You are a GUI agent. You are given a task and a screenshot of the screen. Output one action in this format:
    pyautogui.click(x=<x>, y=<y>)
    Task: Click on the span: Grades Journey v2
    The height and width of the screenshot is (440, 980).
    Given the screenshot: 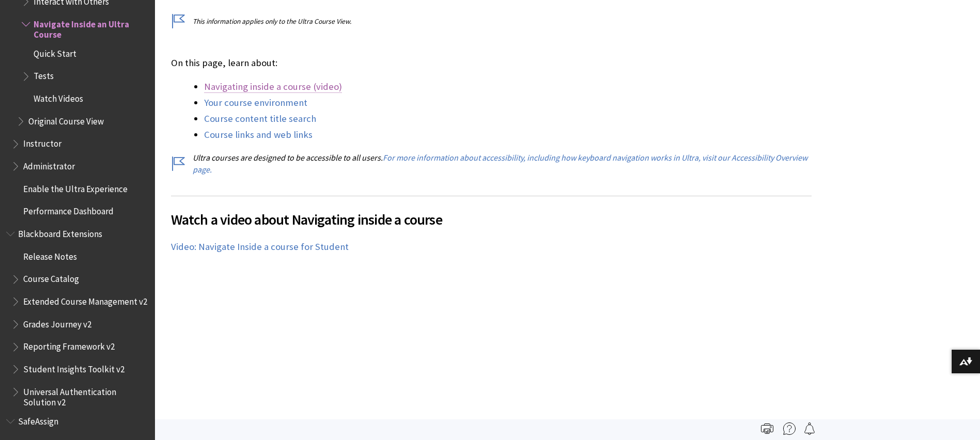 What is the action you would take?
    pyautogui.click(x=58, y=322)
    